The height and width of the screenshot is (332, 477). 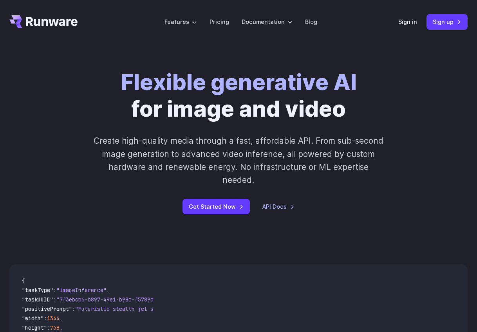 What do you see at coordinates (267, 22) in the screenshot?
I see `label: Documentation` at bounding box center [267, 22].